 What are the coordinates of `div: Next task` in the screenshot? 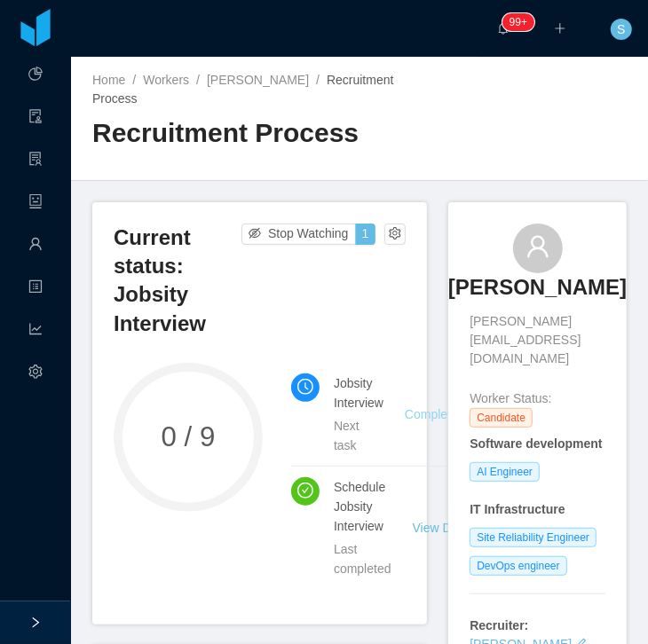 It's located at (358, 436).